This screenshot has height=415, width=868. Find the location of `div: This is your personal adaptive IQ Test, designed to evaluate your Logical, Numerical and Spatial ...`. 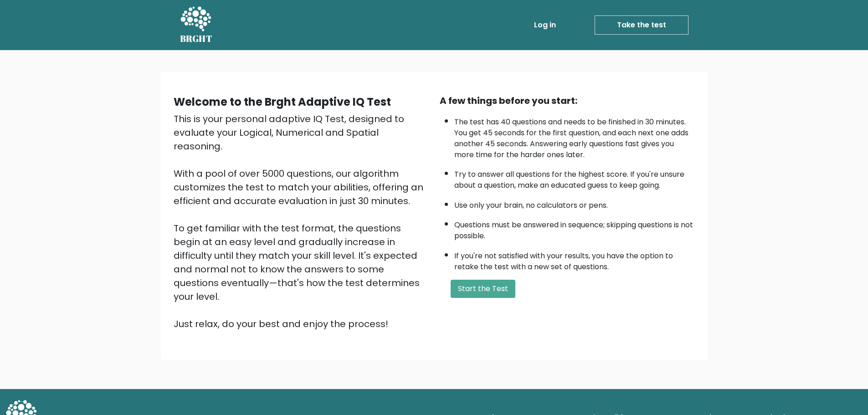

div: This is your personal adaptive IQ Test, designed to evaluate your Logical, Numerical and Spatial ... is located at coordinates (301, 221).